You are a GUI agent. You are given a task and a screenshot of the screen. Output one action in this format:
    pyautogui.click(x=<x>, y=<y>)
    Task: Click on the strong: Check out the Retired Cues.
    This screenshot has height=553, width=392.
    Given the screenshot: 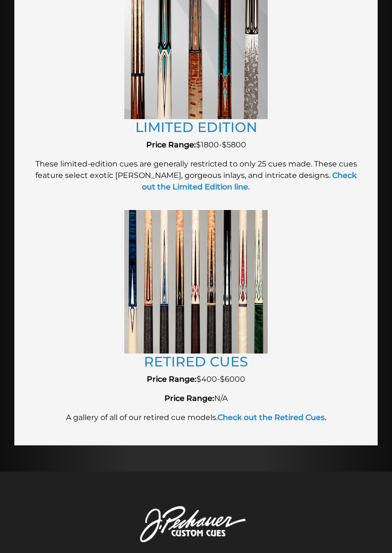 What is the action you would take?
    pyautogui.click(x=272, y=417)
    